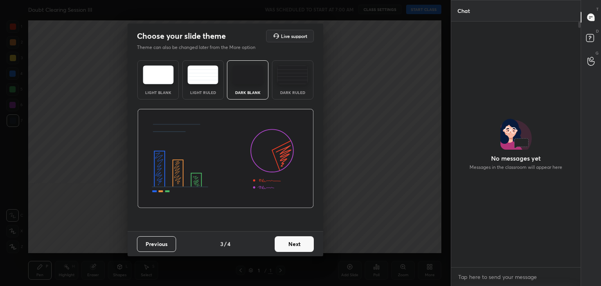 The image size is (601, 286). I want to click on p: G, so click(598, 53).